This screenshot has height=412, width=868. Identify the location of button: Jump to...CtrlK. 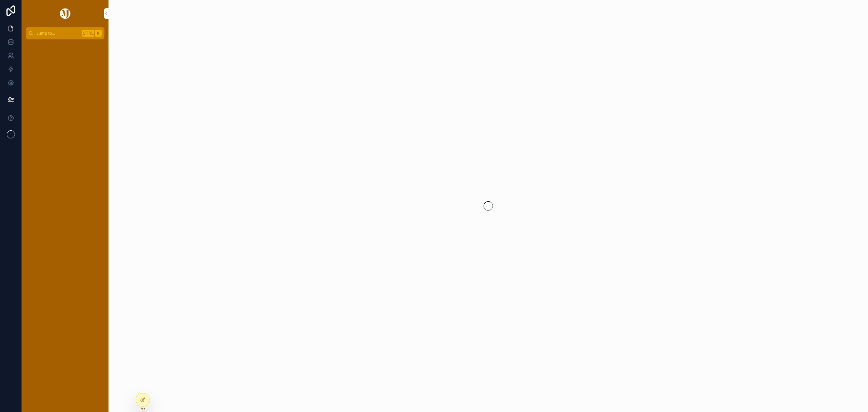
(65, 34).